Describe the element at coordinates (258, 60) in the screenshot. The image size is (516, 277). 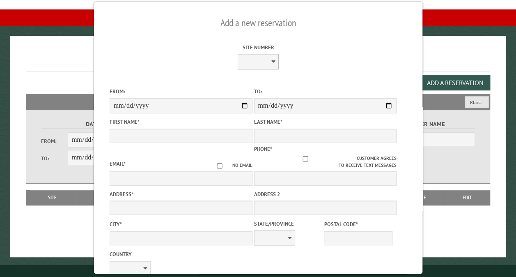
I see `h1: Reservations` at that location.